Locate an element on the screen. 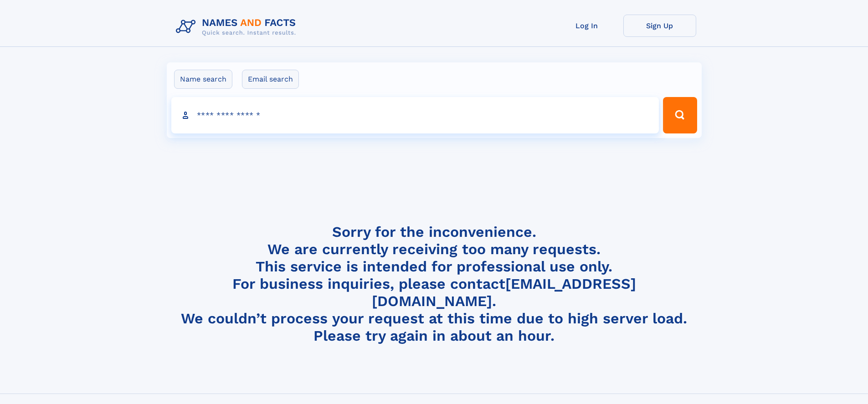  label: Name search is located at coordinates (203, 79).